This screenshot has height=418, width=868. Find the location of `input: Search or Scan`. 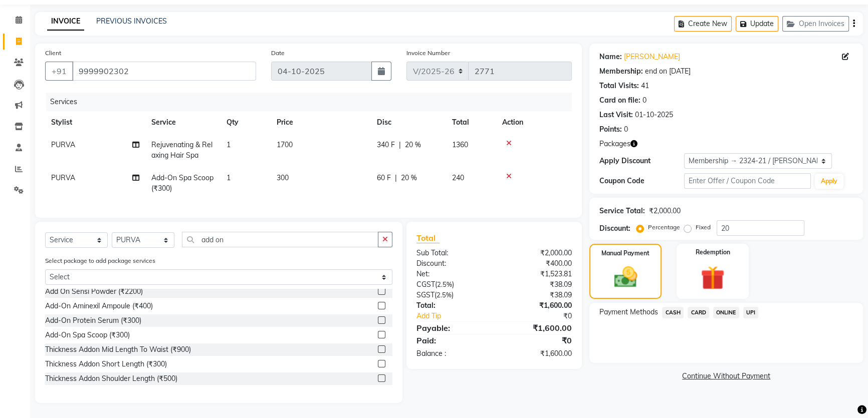

input: Search or Scan is located at coordinates (280, 239).